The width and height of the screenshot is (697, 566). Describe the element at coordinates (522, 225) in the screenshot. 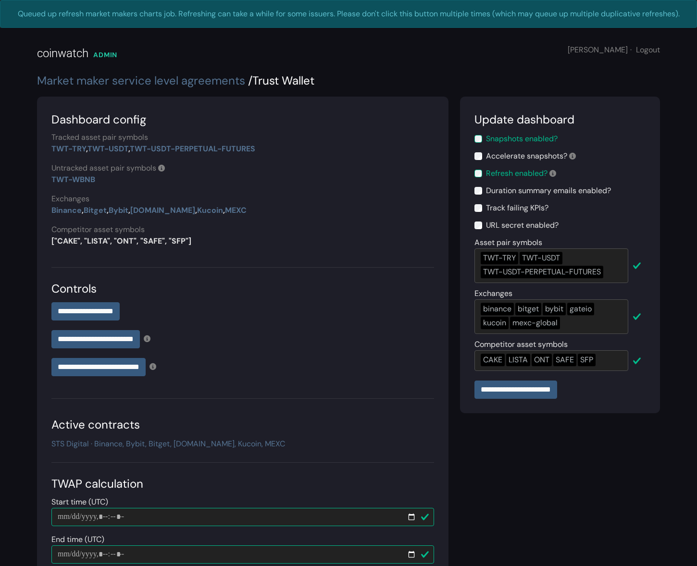

I see `label: URL secret enabled?` at that location.